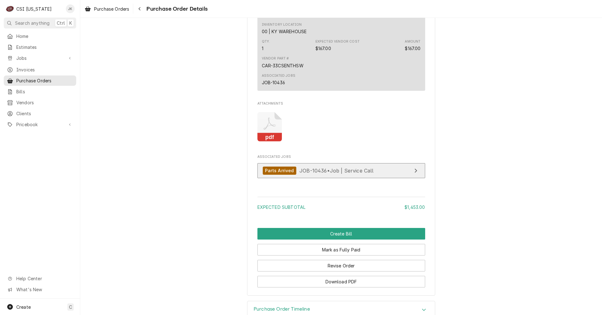 The image size is (602, 315). Describe the element at coordinates (273, 82) in the screenshot. I see `div: JOB-10436` at that location.